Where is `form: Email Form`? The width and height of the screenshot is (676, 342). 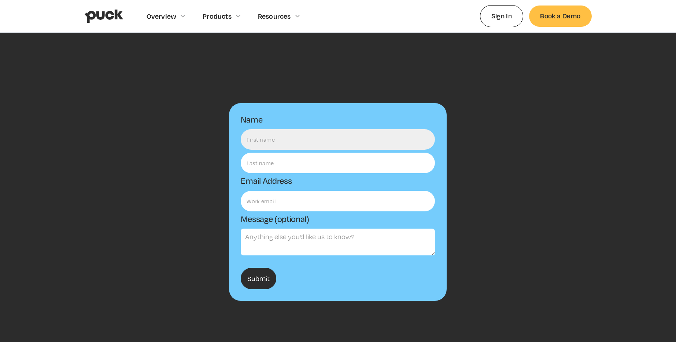 form: Email Form is located at coordinates (338, 202).